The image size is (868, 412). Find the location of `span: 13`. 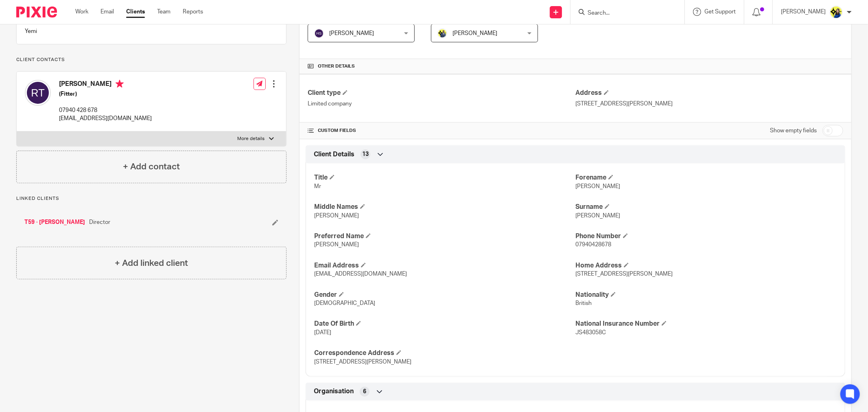

span: 13 is located at coordinates (365, 154).